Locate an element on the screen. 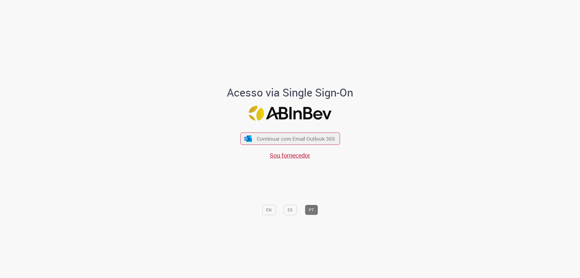  img: ícone Azure/Microsoft 360 is located at coordinates (248, 138).